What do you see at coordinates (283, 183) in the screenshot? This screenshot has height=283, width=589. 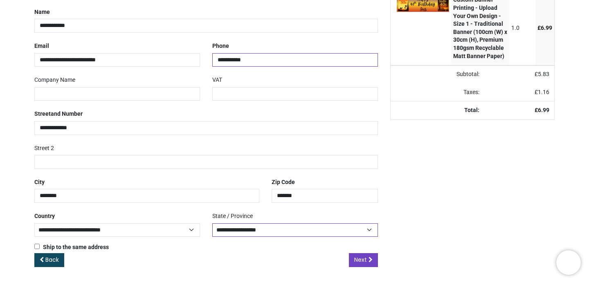 I see `label: Zip Code` at bounding box center [283, 183].